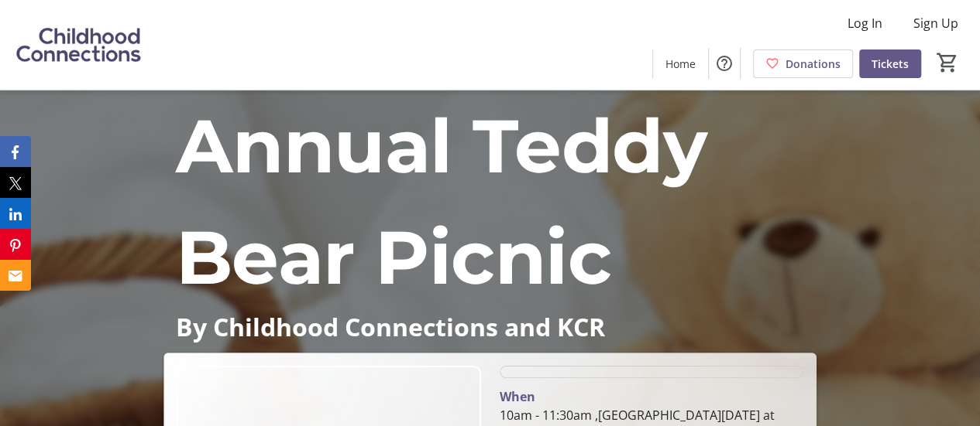  Describe the element at coordinates (936, 23) in the screenshot. I see `button: Sign Up` at that location.